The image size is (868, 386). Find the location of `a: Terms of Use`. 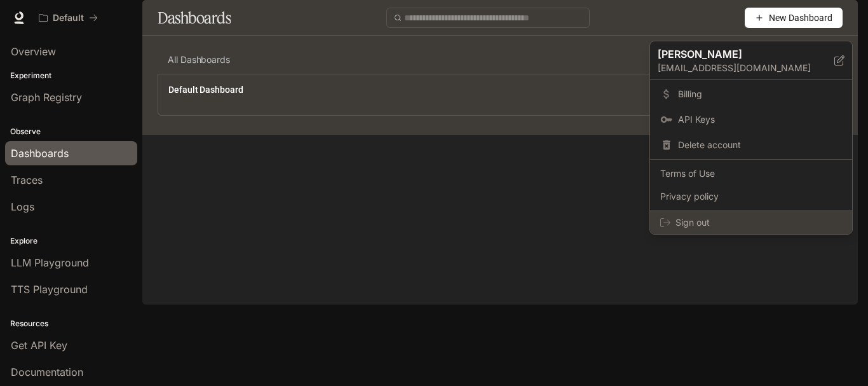

a: Terms of Use is located at coordinates (751, 174).